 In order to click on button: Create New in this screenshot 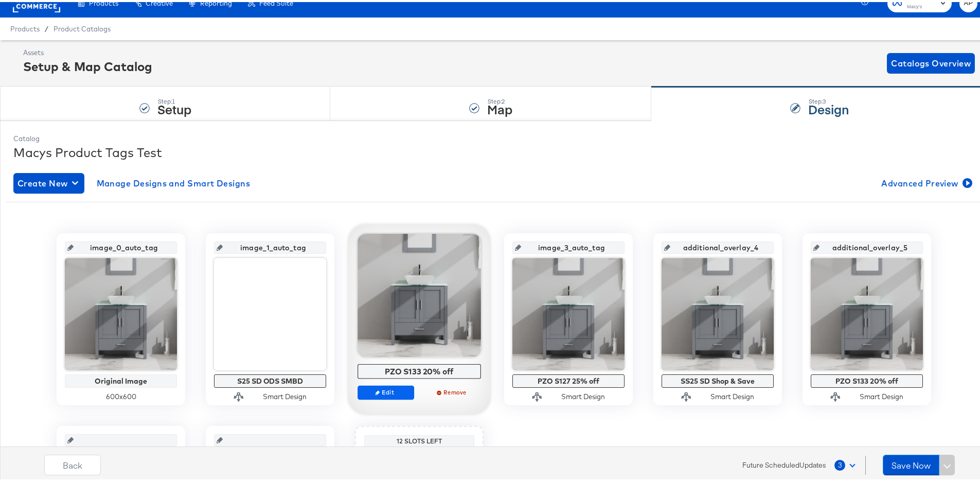, I will do `click(49, 181)`.